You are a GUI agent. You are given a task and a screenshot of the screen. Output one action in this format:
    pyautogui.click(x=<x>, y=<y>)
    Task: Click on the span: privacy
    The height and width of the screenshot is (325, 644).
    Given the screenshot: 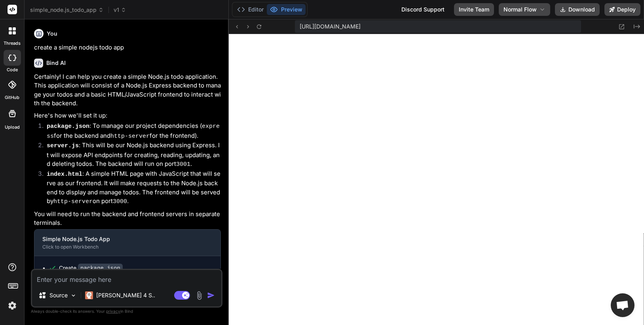 What is the action you would take?
    pyautogui.click(x=113, y=311)
    